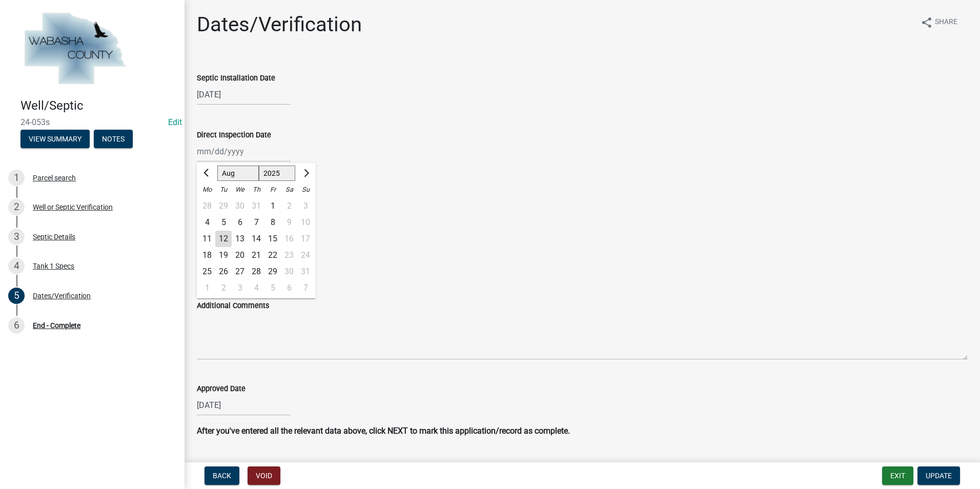  I want to click on div: Friday, August 22, 2025, so click(273, 255).